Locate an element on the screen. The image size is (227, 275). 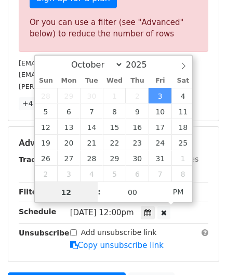
span: October 31, 2025 is located at coordinates (160, 158).